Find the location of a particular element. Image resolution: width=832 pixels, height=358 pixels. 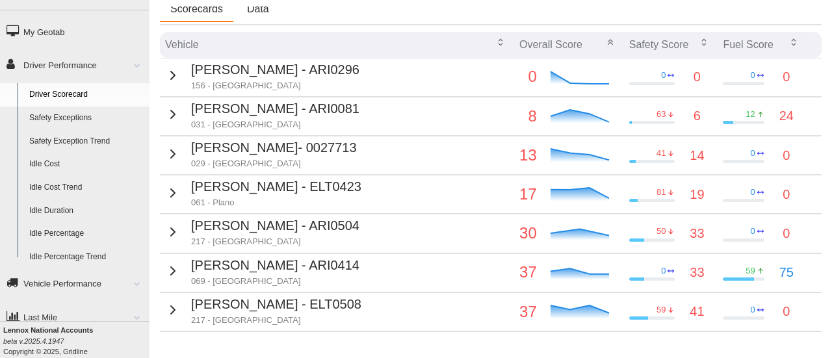

p: 061 - Plano is located at coordinates (276, 203).